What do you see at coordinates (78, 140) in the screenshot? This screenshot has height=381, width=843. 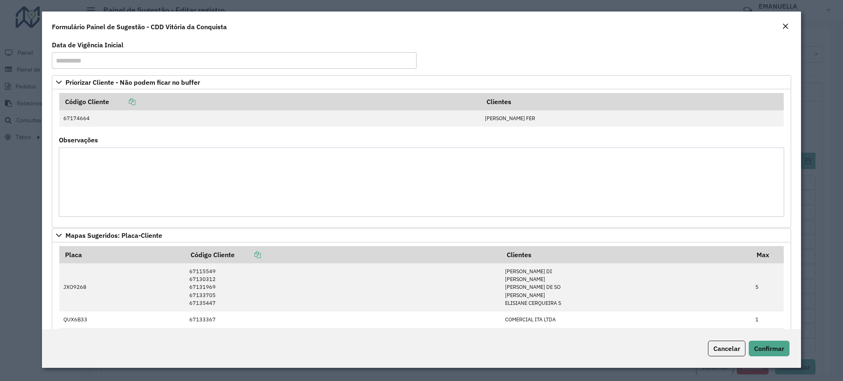 I see `label: Observações` at bounding box center [78, 140].